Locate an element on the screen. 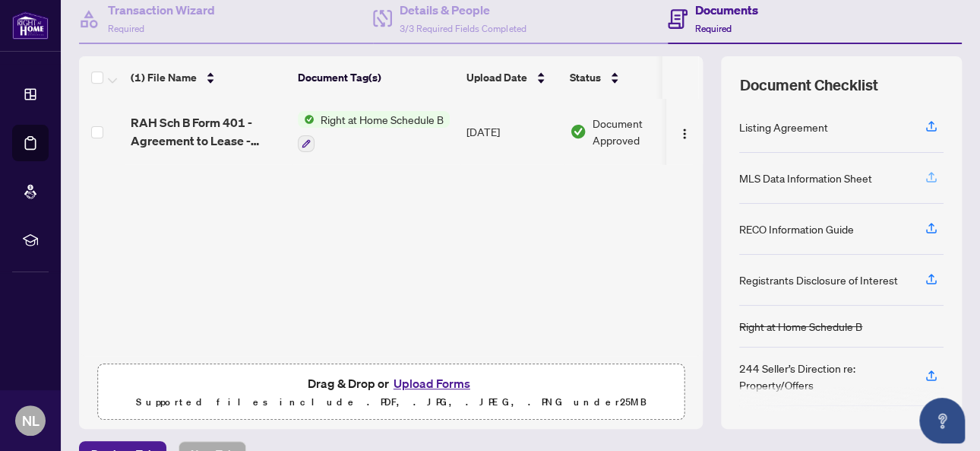 The image size is (980, 451). div: RECO Information Guide is located at coordinates (796, 228).